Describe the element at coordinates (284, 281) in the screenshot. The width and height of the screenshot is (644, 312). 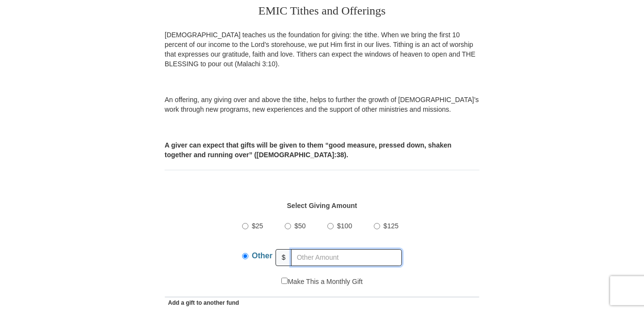
I see `input: Make This a Monthly Gift` at that location.